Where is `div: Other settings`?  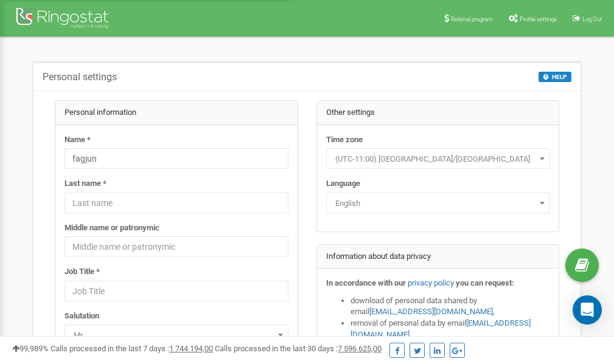 div: Other settings is located at coordinates (438, 113).